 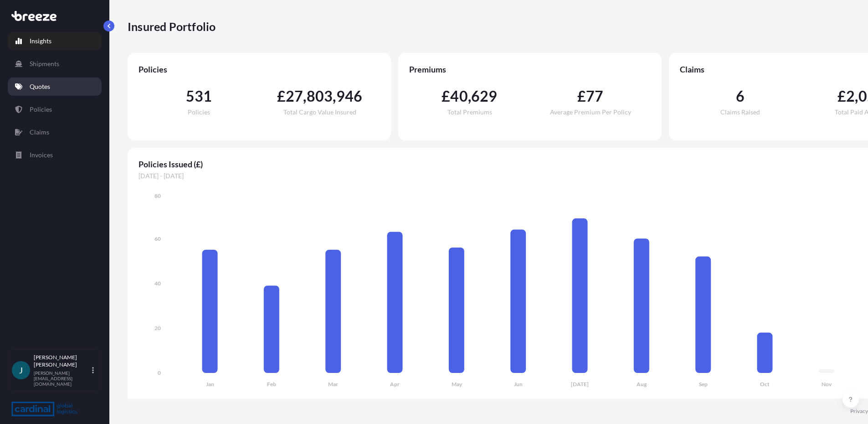 What do you see at coordinates (595, 96) in the screenshot?
I see `span: 77` at bounding box center [595, 96].